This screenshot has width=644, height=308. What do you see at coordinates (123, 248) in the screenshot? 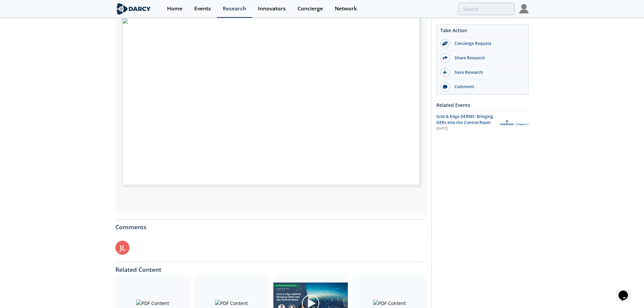
I see `div: JL` at bounding box center [123, 248].